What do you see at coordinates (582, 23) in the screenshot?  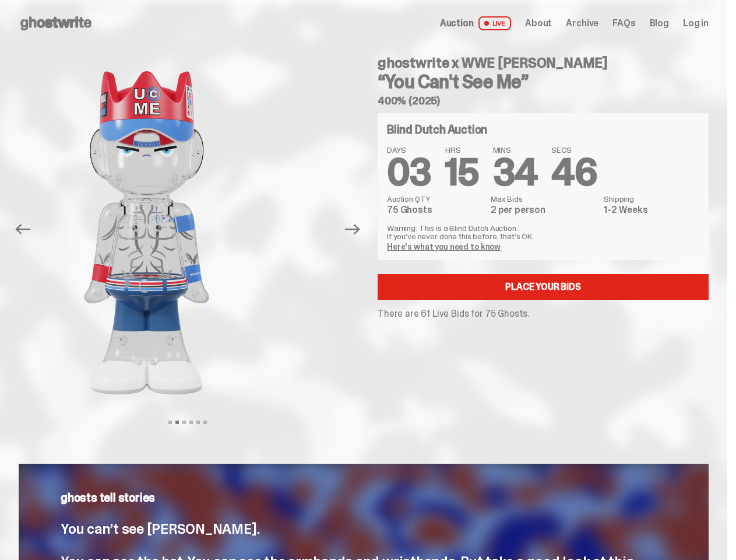 I see `a: Archive` at bounding box center [582, 23].